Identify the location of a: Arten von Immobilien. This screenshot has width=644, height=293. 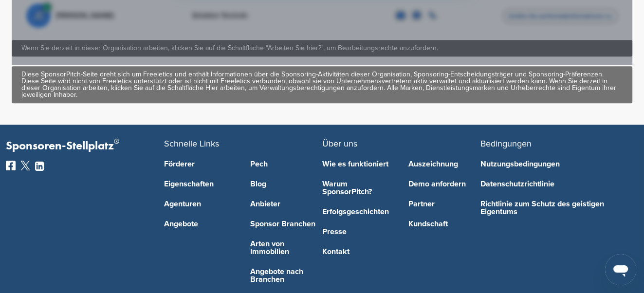
(286, 248).